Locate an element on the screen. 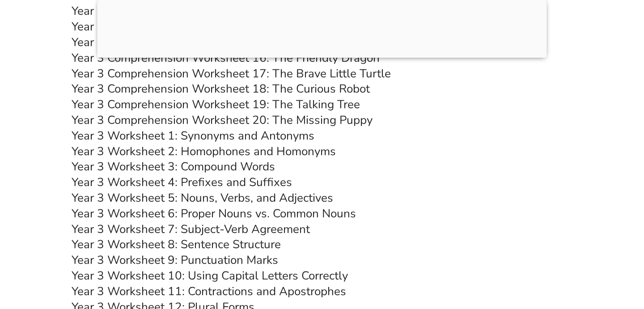  a: Year 3 Comprehension Worksheet 19: The Talking Tree is located at coordinates (215, 104).